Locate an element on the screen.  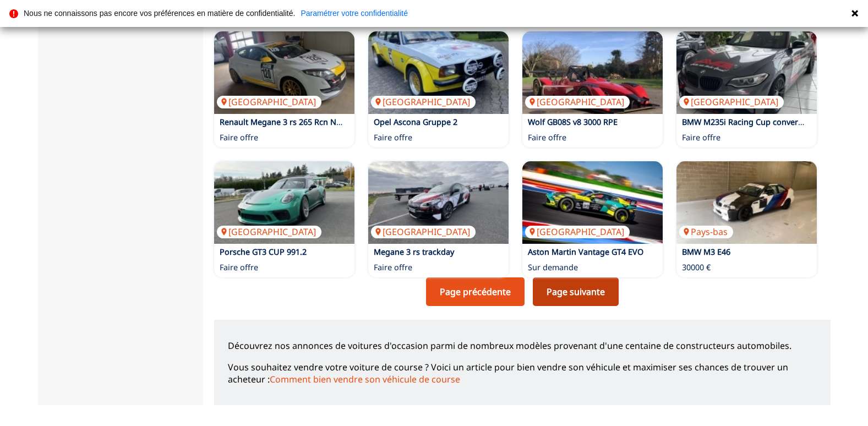
img: Megane 3 rs trackday is located at coordinates (438, 203).